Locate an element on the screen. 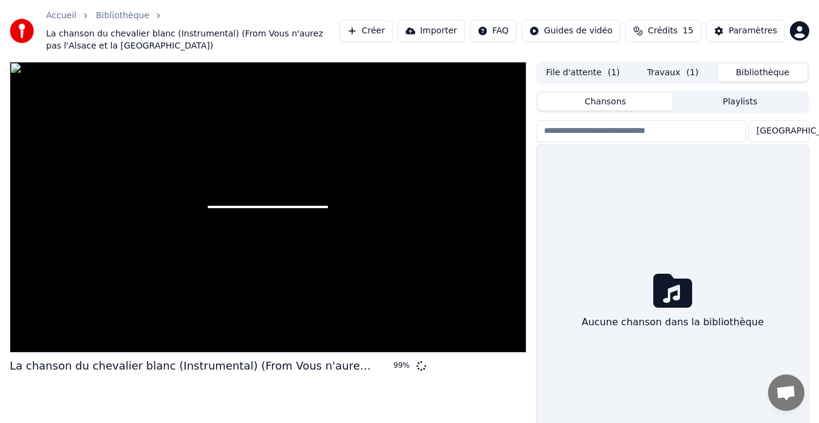 The image size is (819, 423). span: Crédits is located at coordinates (663, 31).